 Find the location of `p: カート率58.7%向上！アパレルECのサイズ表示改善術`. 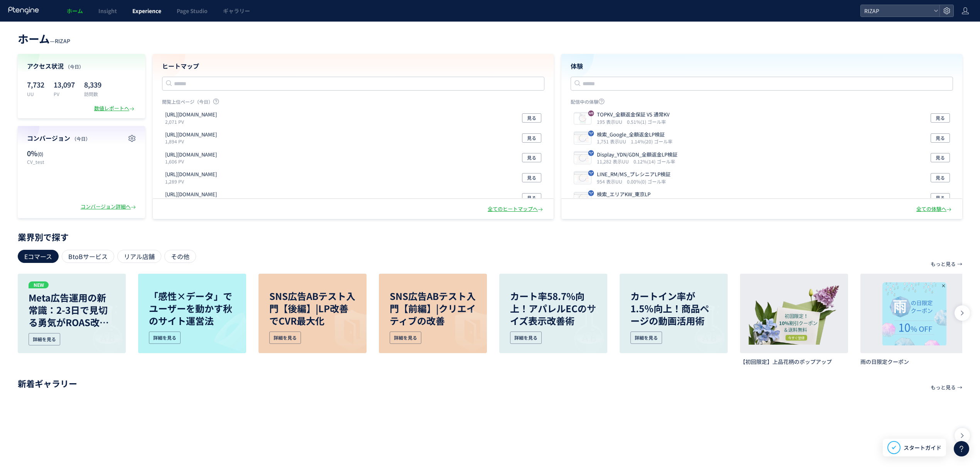

p: カート率58.7%向上！アパレルECのサイズ表示改善術 is located at coordinates (553, 309).